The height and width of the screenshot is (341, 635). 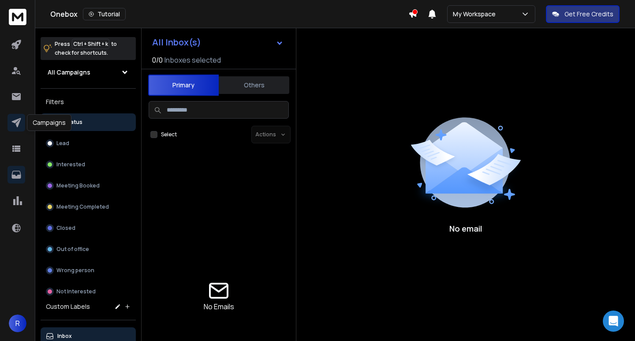 What do you see at coordinates (476, 14) in the screenshot?
I see `p: My Workspace` at bounding box center [476, 14].